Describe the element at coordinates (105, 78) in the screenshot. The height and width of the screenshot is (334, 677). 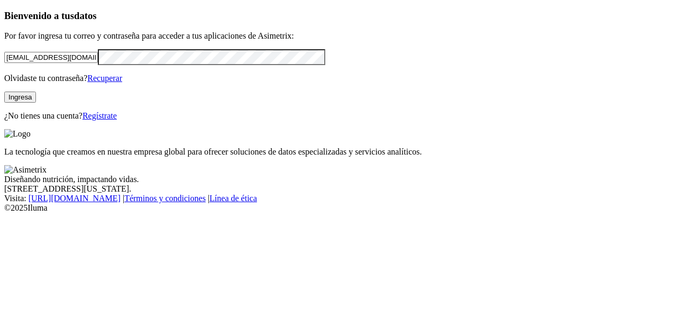
I see `a: Recuperar` at that location.